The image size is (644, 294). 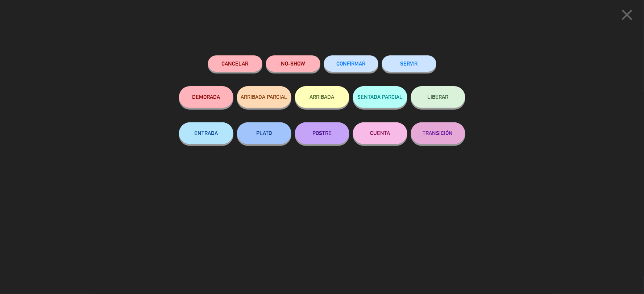 I want to click on button: LIBERAR, so click(x=438, y=97).